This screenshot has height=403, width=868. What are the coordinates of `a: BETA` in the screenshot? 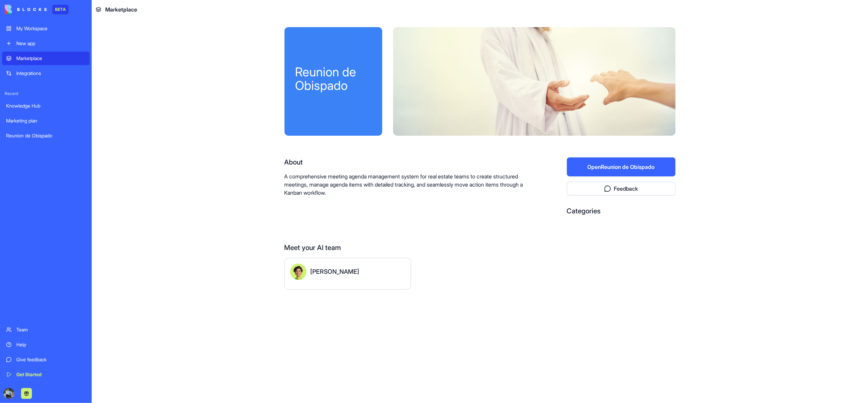 It's located at (37, 9).